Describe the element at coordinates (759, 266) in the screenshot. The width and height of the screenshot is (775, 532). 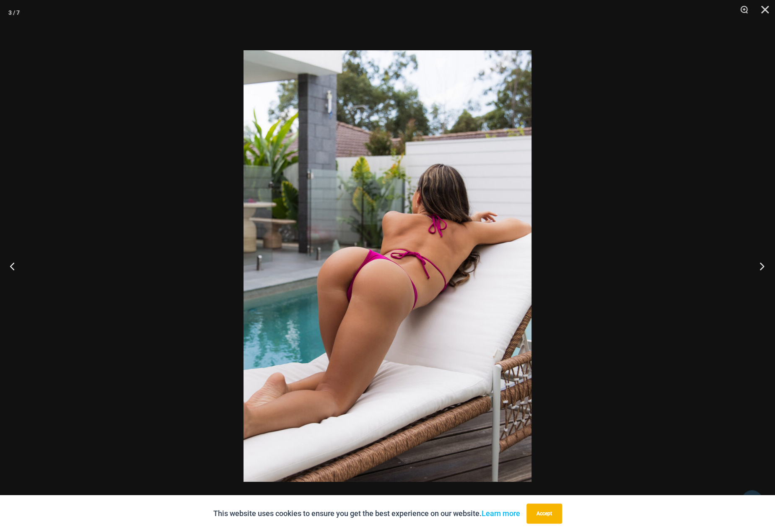
I see `button: Next` at that location.